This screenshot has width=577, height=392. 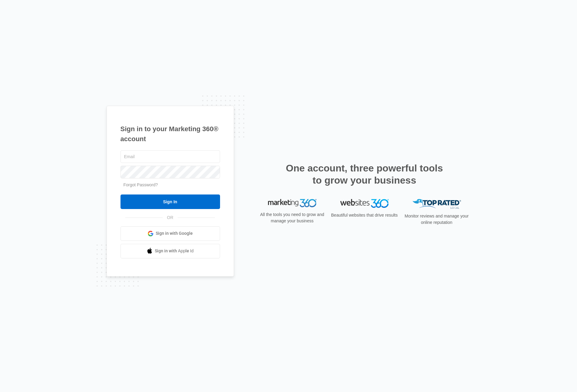 What do you see at coordinates (170, 234) in the screenshot?
I see `a: Sign in with Google` at bounding box center [170, 234].